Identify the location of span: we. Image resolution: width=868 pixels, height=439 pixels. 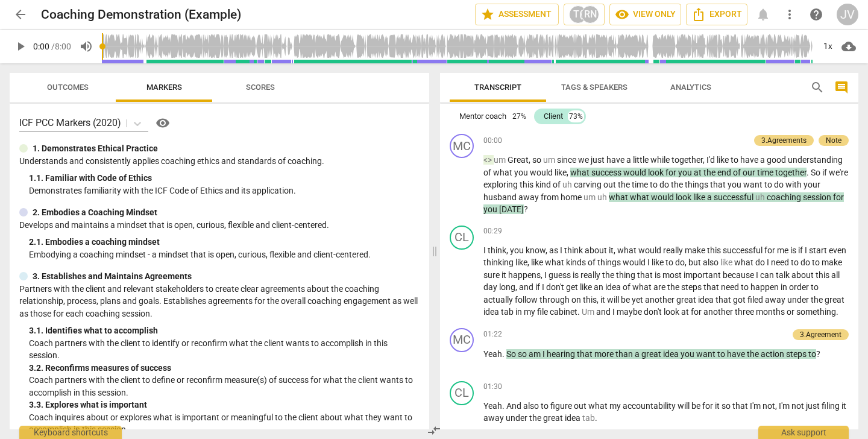
(584, 159).